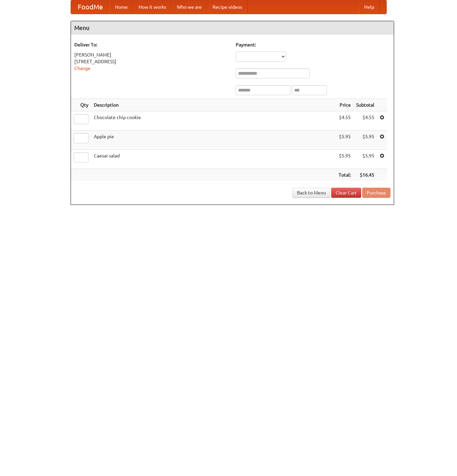  Describe the element at coordinates (152, 45) in the screenshot. I see `h5: Deliver To:` at that location.